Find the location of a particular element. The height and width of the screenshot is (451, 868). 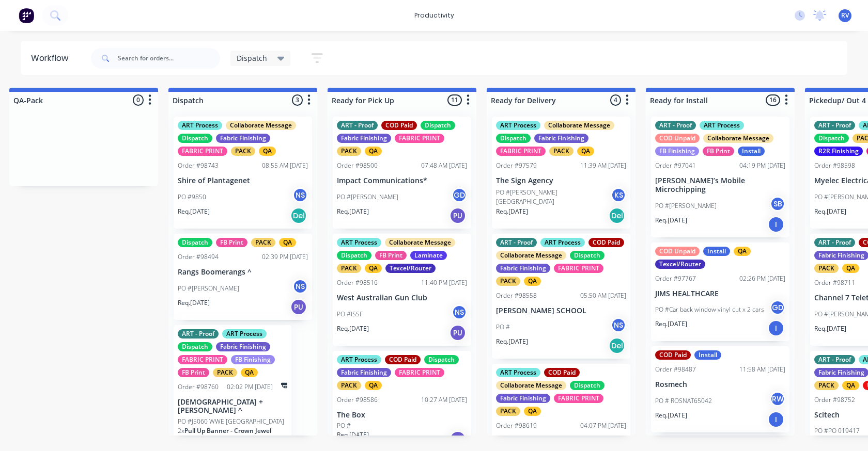

p: Impact Communications* is located at coordinates (402, 181).